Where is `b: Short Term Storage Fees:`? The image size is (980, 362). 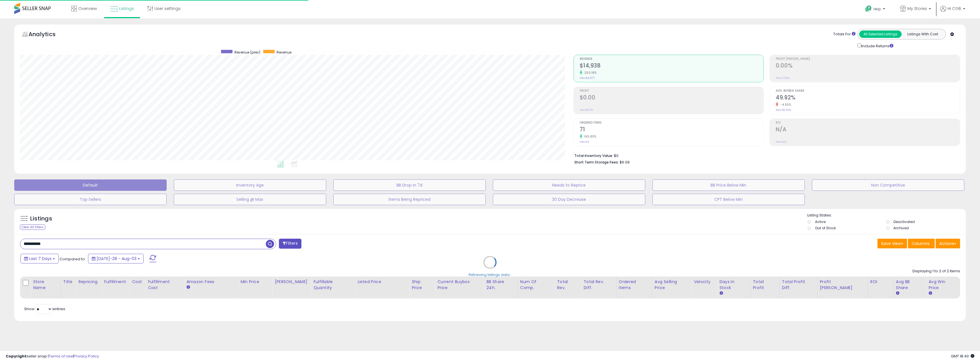 b: Short Term Storage Fees: is located at coordinates (597, 162).